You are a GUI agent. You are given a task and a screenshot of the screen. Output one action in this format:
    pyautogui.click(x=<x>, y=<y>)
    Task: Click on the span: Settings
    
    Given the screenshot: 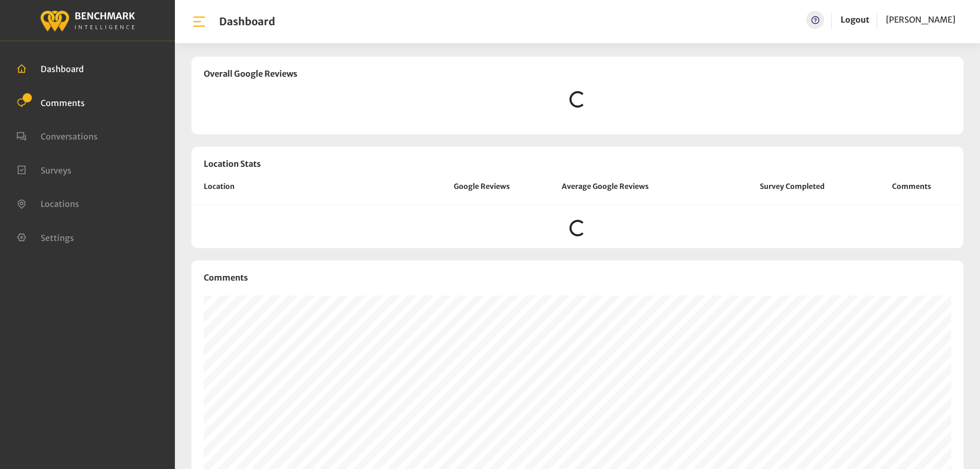 What is the action you would take?
    pyautogui.click(x=58, y=237)
    